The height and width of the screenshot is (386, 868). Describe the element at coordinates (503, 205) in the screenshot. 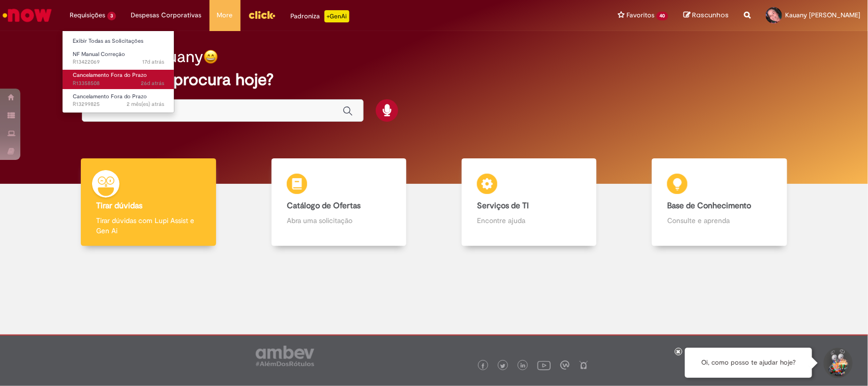

I see `b: Serviços de TI` at that location.